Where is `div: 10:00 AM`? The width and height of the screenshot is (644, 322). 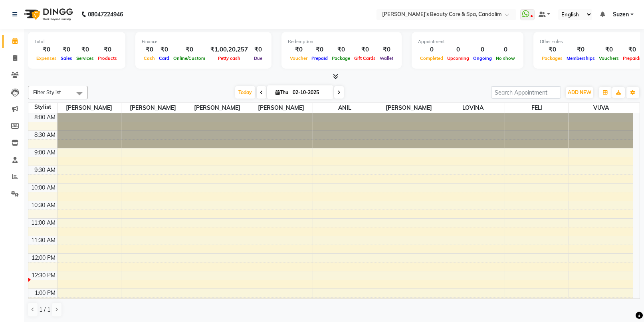
div: 10:00 AM is located at coordinates (43, 188).